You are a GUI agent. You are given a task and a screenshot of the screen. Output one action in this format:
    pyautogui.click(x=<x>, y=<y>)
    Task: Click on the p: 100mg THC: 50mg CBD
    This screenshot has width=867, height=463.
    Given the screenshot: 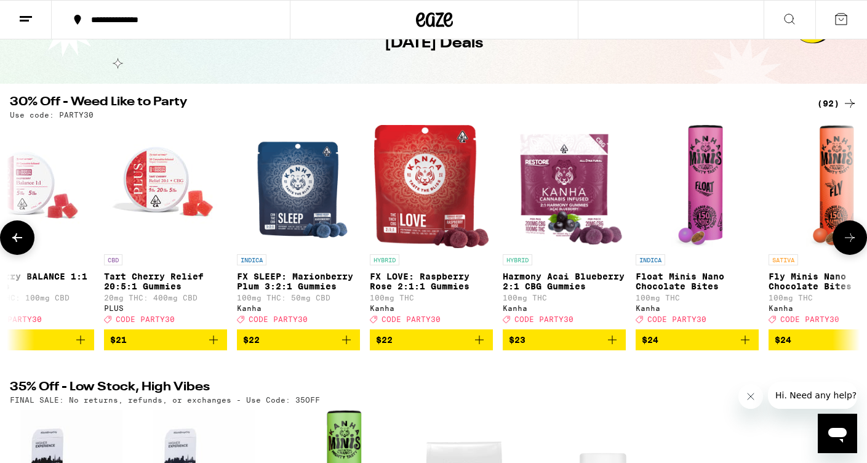 What is the action you would take?
    pyautogui.click(x=298, y=297)
    